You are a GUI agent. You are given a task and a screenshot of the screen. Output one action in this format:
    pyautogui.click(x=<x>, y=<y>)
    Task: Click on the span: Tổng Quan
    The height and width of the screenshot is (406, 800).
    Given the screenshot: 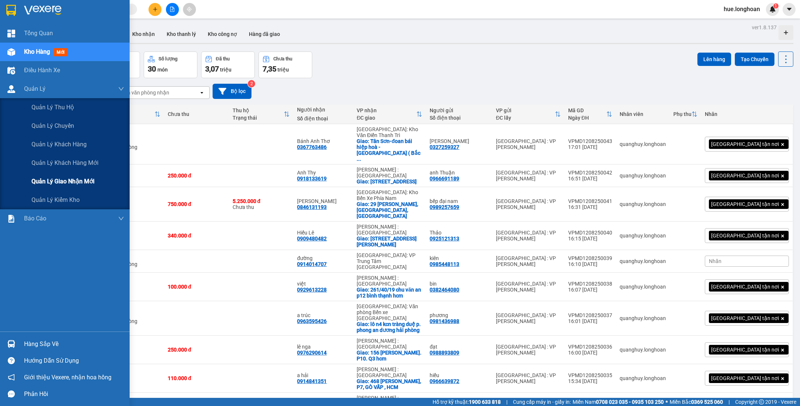 What is the action you would take?
    pyautogui.click(x=39, y=33)
    